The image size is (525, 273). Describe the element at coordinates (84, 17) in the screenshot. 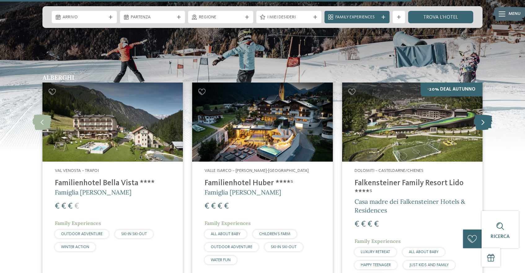

I see `span: Arrivo` at that location.